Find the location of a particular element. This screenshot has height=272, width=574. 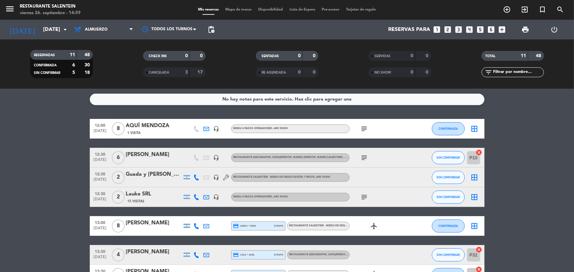

span: CONFIRMADA is located at coordinates (448, 226).